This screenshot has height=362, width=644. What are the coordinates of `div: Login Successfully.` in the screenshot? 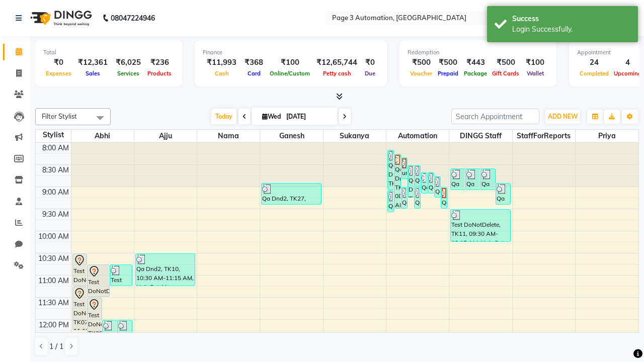 It's located at (571, 29).